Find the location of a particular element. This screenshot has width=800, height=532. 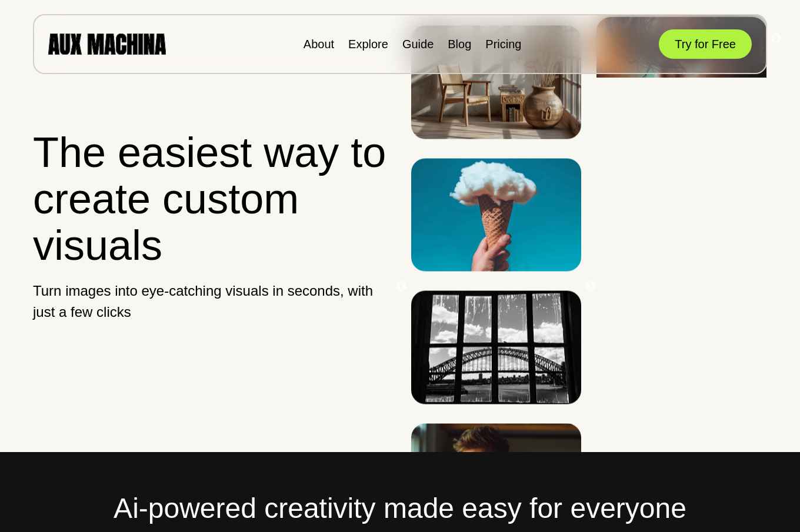

button: Next is located at coordinates (590, 287).